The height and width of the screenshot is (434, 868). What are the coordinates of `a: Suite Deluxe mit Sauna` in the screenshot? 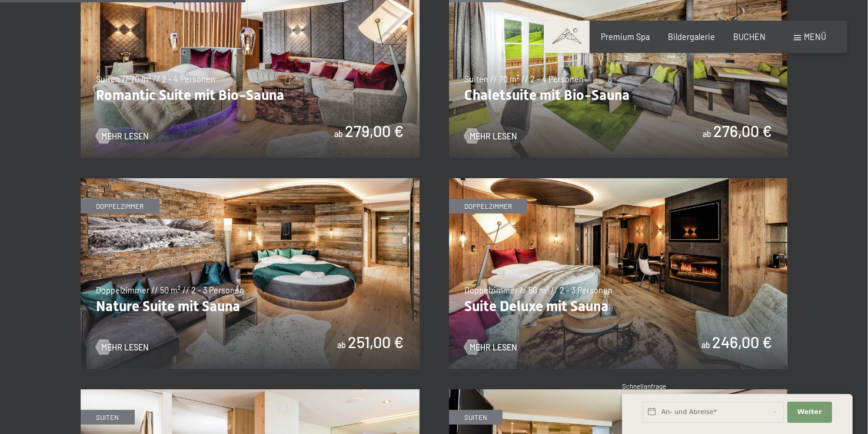 It's located at (618, 181).